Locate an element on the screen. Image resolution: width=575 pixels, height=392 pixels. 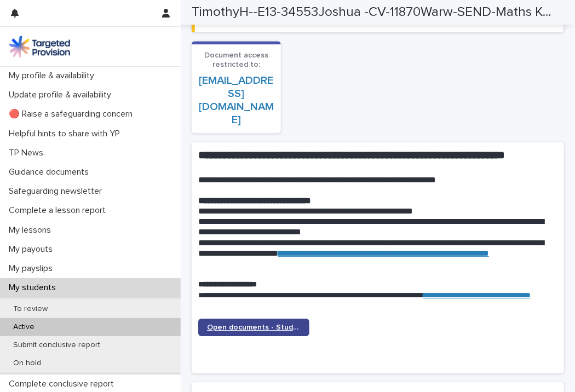
h2: TimothyH--E13-34553Joshua -CV-11870Warw-SEND-Maths KS2 English KS2 Science KS2 Mentoring-16052 is located at coordinates (372, 12).